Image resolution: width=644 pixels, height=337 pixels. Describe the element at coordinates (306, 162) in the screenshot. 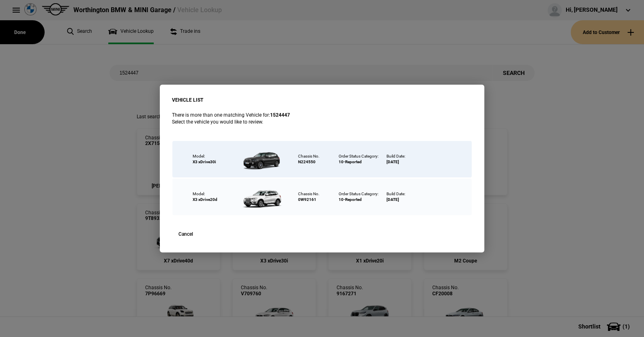

I see `div: N224550` at that location.